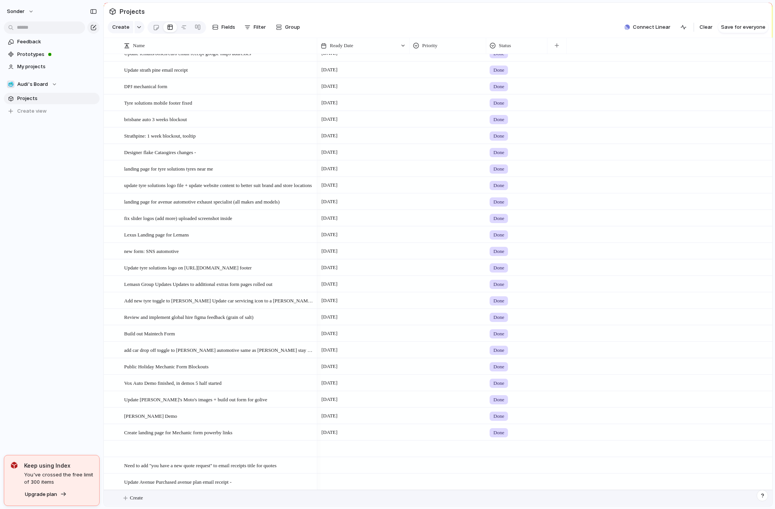  I want to click on button: Create view, so click(52, 111).